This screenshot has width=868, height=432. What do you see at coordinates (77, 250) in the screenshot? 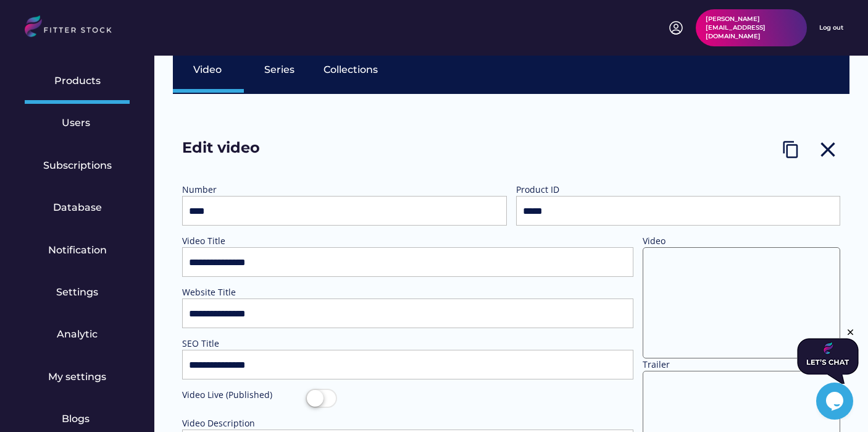
I see `div: Notification` at bounding box center [77, 250].